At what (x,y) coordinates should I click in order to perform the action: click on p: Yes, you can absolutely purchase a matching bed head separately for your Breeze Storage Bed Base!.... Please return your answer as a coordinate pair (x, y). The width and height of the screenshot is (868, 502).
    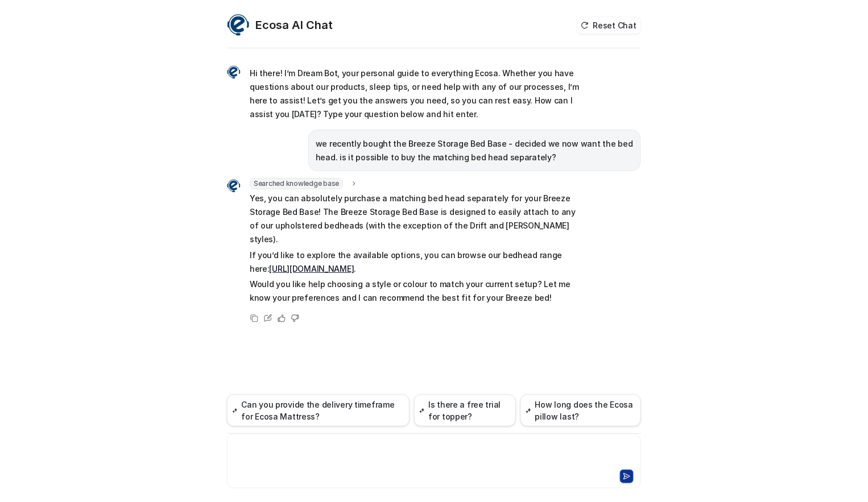
    Looking at the image, I should click on (416, 219).